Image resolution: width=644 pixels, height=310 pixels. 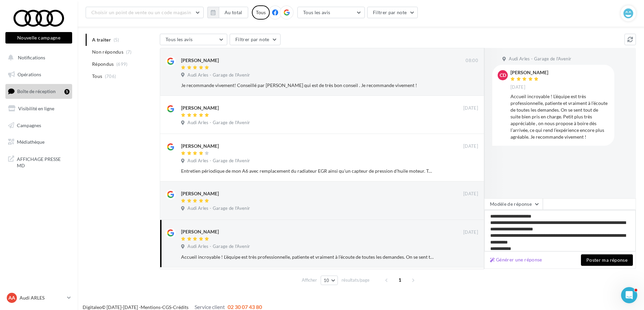 I want to click on span: Boîte de réception, so click(x=37, y=91).